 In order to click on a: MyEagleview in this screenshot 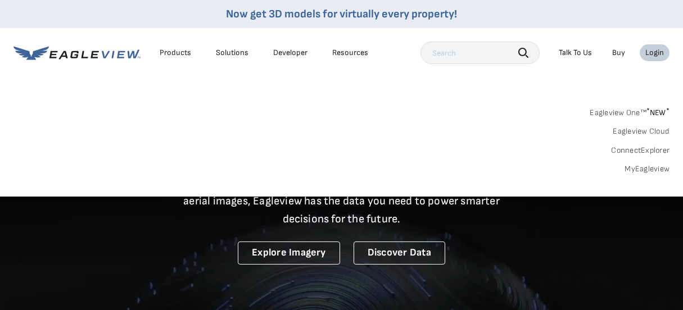, I will do `click(647, 169)`.